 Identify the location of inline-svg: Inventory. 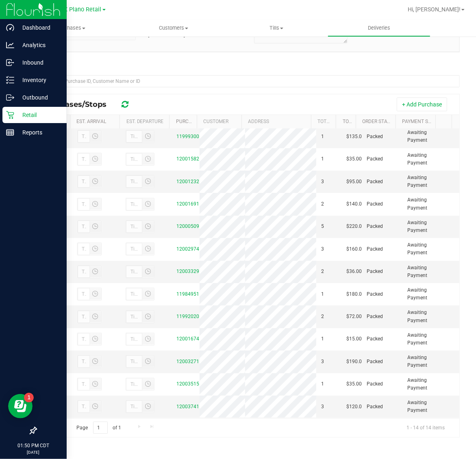
(10, 80).